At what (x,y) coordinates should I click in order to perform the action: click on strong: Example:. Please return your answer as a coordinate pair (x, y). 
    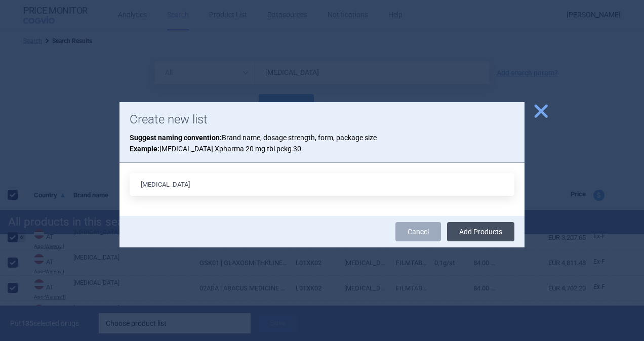
    Looking at the image, I should click on (144, 149).